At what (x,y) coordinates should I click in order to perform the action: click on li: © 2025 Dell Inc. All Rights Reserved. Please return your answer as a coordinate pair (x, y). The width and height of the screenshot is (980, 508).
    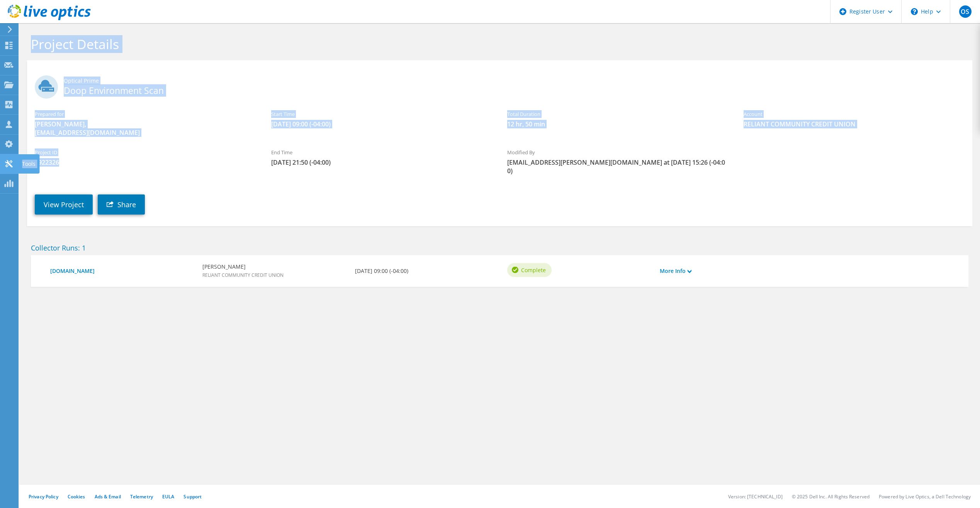
    Looking at the image, I should click on (830, 496).